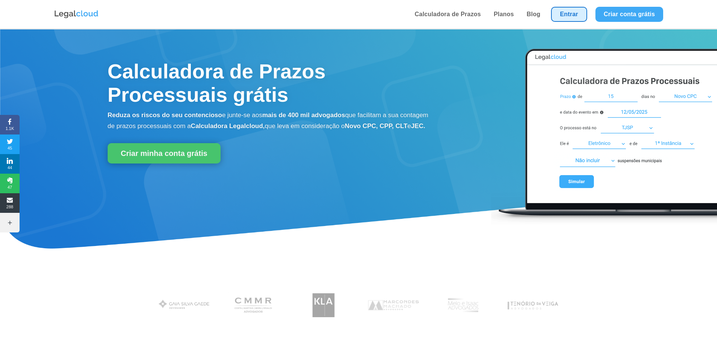  What do you see at coordinates (254, 305) in the screenshot?
I see `img: Costa Martins Meira Rinaldi Advogados` at bounding box center [254, 305].